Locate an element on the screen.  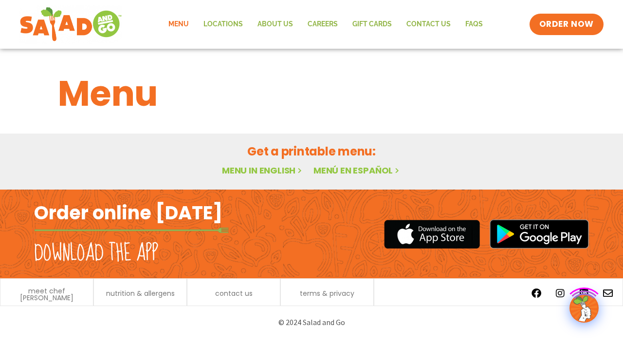
img: google_play is located at coordinates (539, 234).